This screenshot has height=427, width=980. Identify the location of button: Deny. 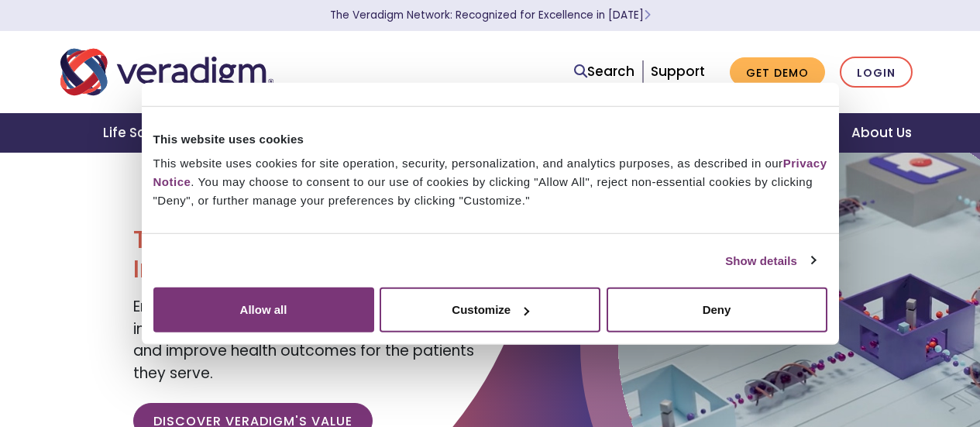
(717, 310).